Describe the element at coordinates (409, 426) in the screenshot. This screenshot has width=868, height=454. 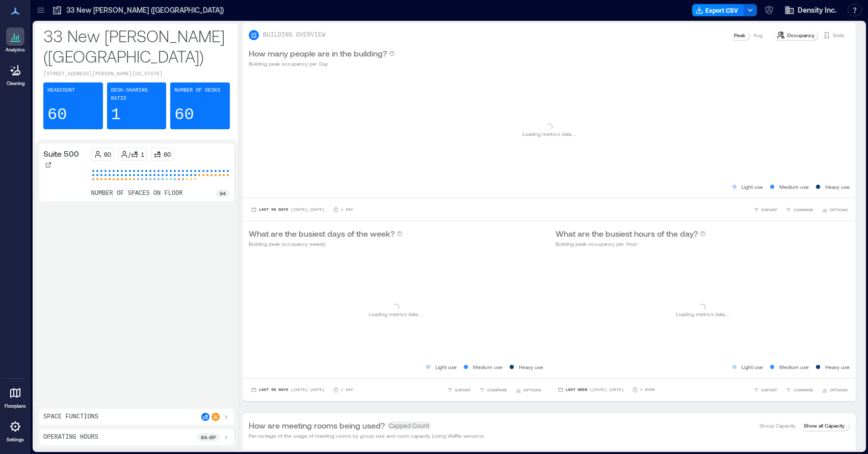
I see `span: Capped Count` at that location.